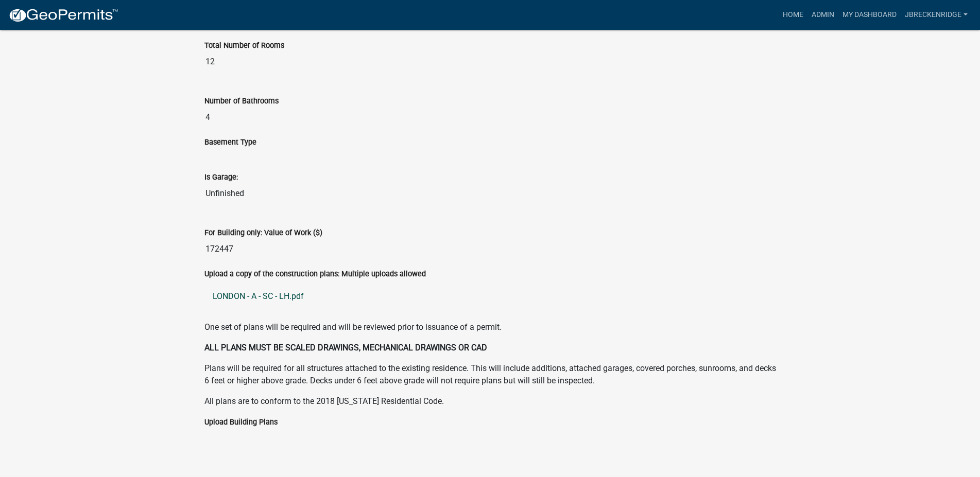 The width and height of the screenshot is (980, 477). I want to click on a: My Dashboard, so click(869, 15).